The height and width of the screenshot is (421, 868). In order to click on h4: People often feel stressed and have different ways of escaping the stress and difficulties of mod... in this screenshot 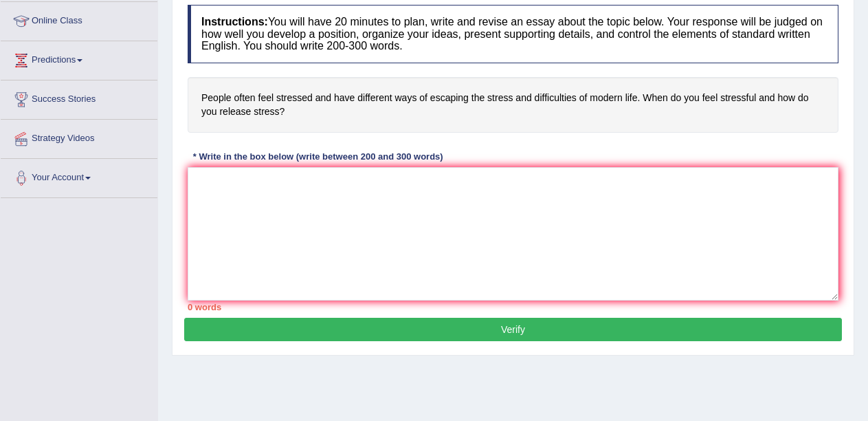, I will do `click(513, 105)`.